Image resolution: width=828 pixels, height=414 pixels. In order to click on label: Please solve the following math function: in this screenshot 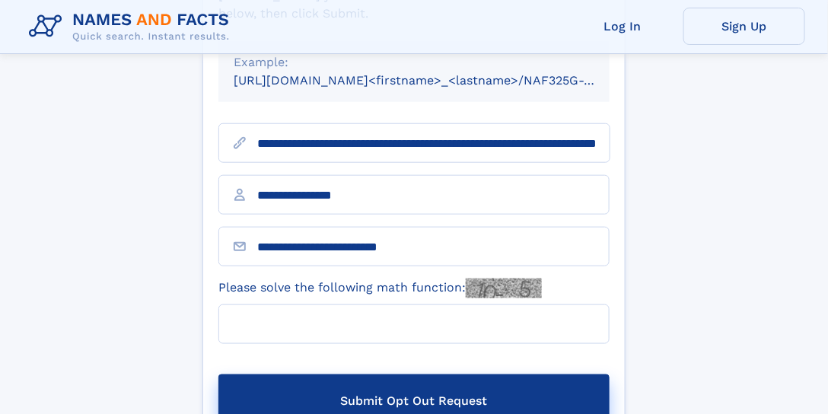, I will do `click(380, 288)`.